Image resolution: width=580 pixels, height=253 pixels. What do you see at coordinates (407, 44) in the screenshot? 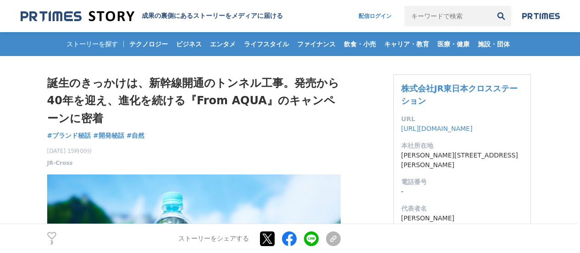
I see `span: キャリア・教育` at bounding box center [407, 44].